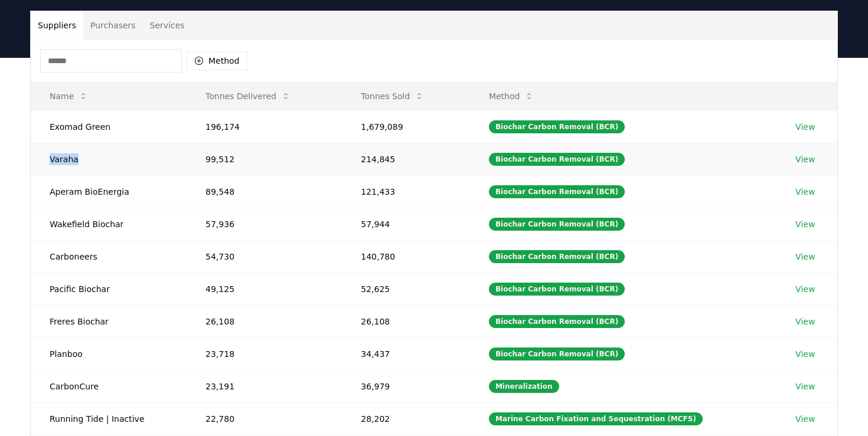 The height and width of the screenshot is (436, 868). What do you see at coordinates (264, 159) in the screenshot?
I see `td: 99,512` at bounding box center [264, 159].